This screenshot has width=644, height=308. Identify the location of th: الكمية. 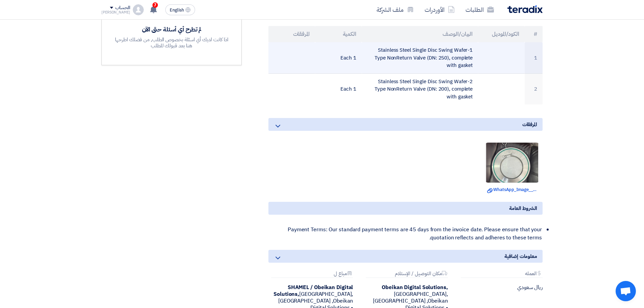
(338, 34).